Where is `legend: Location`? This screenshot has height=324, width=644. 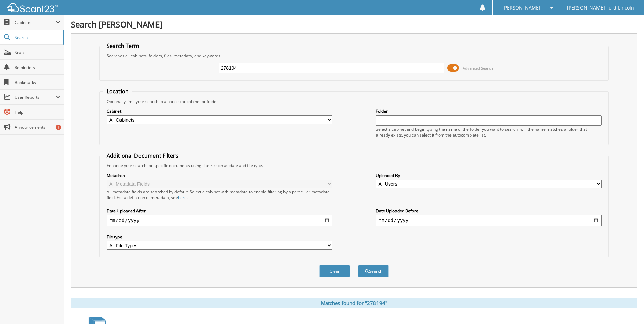
legend: Location is located at coordinates (117, 91).